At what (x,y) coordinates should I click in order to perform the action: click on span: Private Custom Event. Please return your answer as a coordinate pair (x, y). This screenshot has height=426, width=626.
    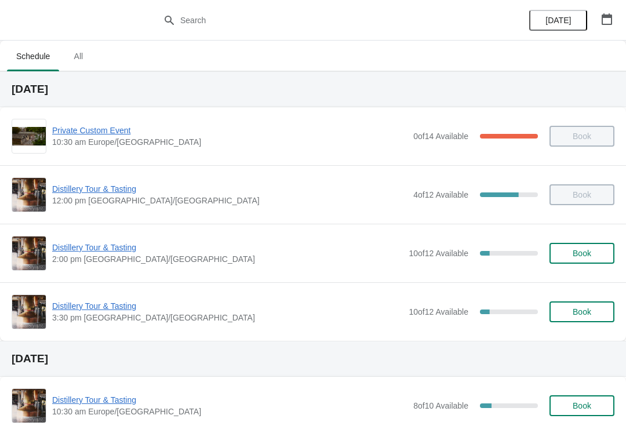
    Looking at the image, I should click on (230, 130).